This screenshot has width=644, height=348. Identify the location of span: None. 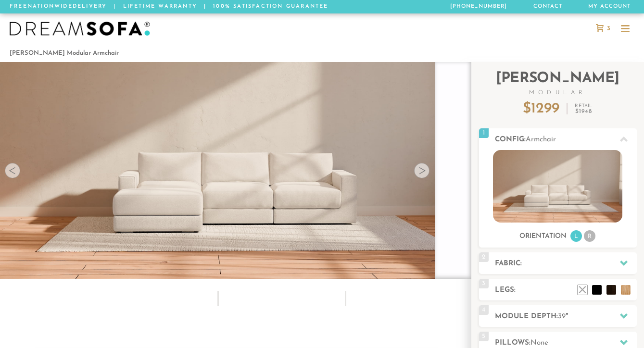
(539, 343).